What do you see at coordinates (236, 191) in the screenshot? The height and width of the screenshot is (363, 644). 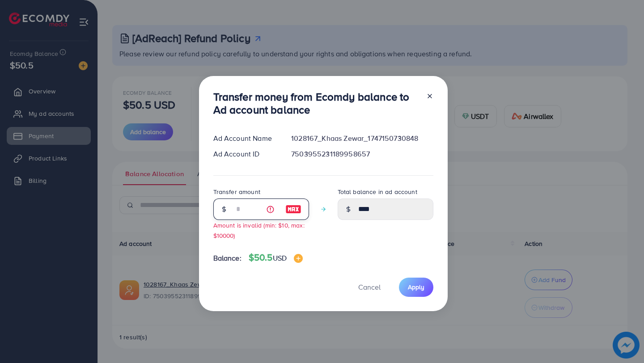 I see `label: Transfer amount` at bounding box center [236, 191].